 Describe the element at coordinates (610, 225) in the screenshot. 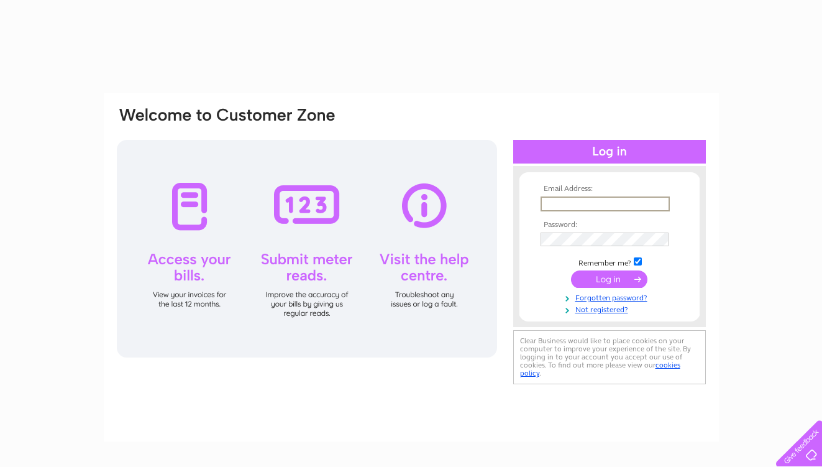

I see `th: Password:` at that location.